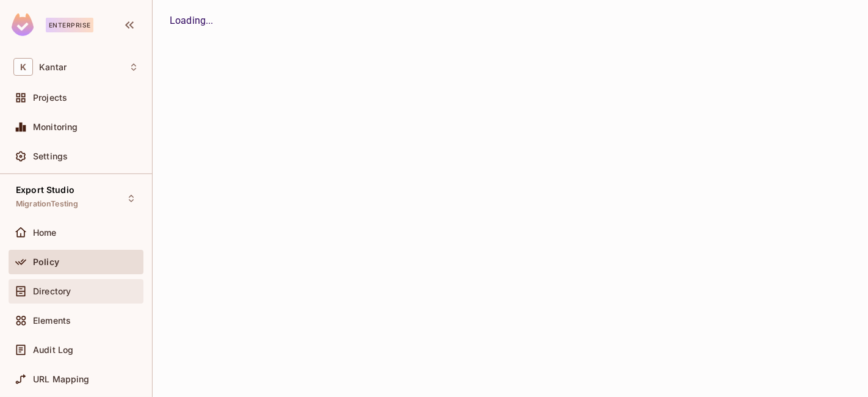  Describe the element at coordinates (23, 66) in the screenshot. I see `span: K` at that location.